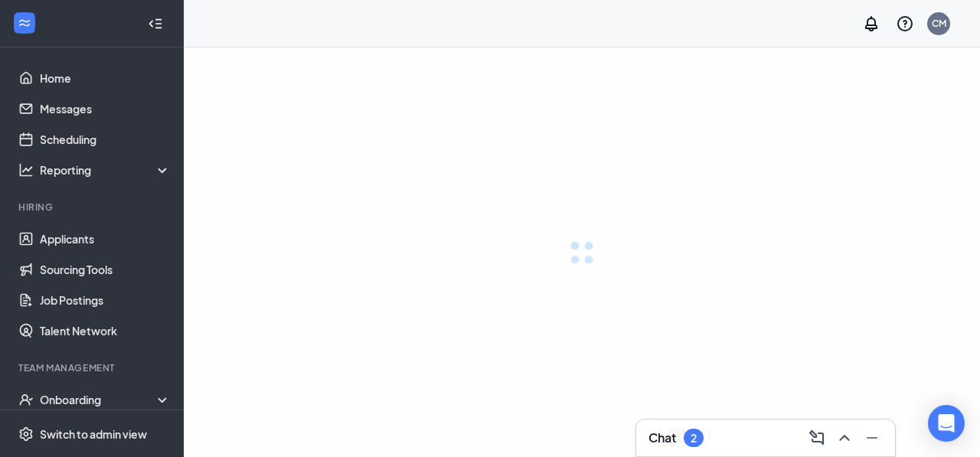 Image resolution: width=980 pixels, height=457 pixels. What do you see at coordinates (26, 170) in the screenshot?
I see `svg: Analysis` at bounding box center [26, 170].